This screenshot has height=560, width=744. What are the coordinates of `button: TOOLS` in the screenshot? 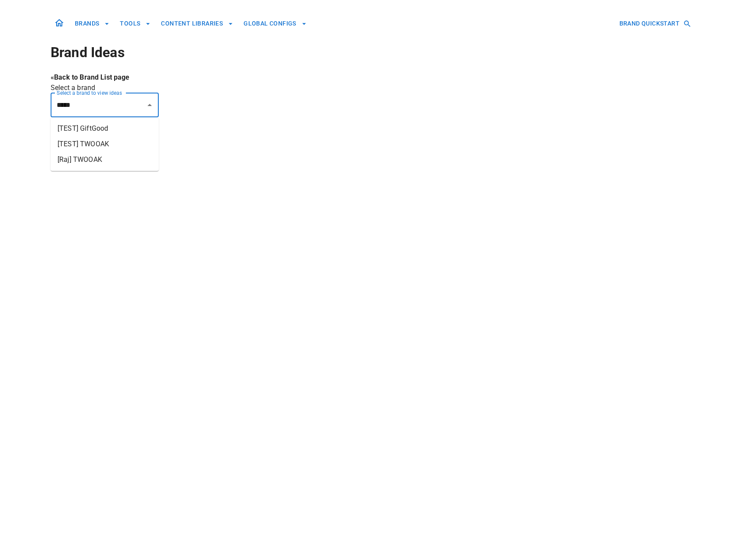 It's located at (135, 23).